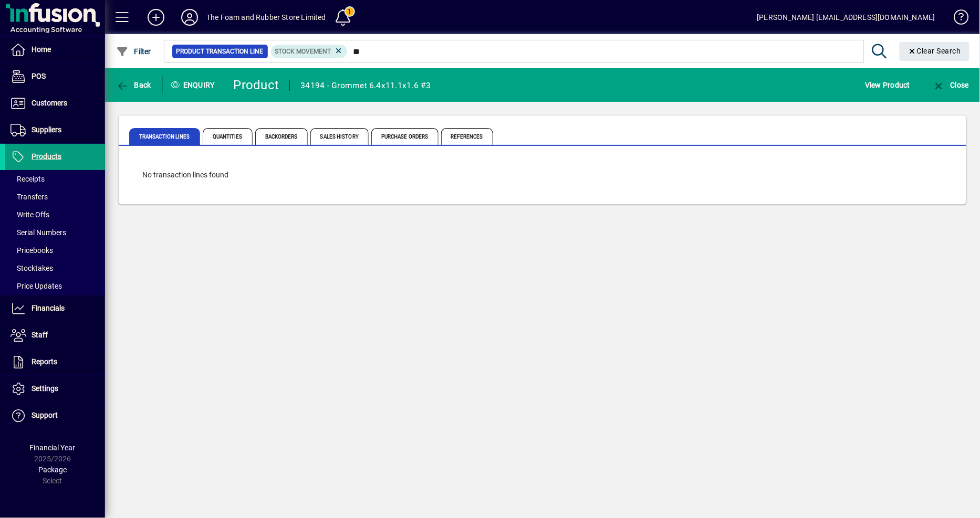 The height and width of the screenshot is (518, 980). I want to click on app-page-header-button: Back, so click(134, 85).